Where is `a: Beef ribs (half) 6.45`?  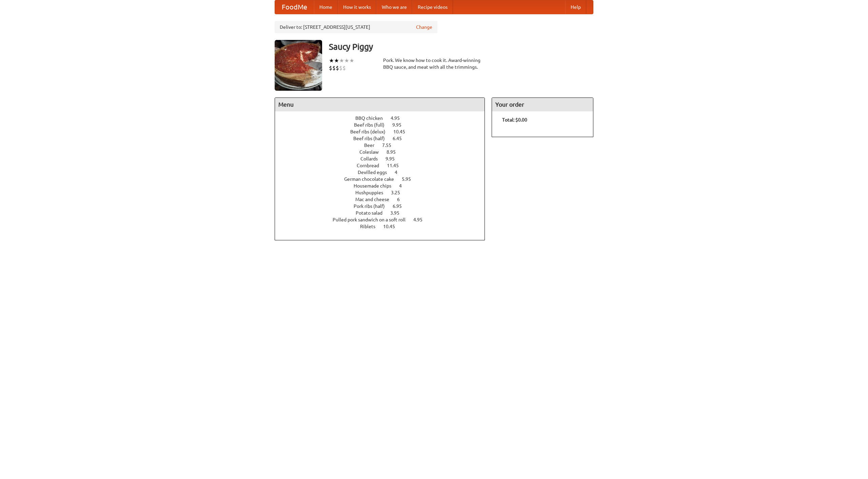 a: Beef ribs (half) 6.45 is located at coordinates (384, 138).